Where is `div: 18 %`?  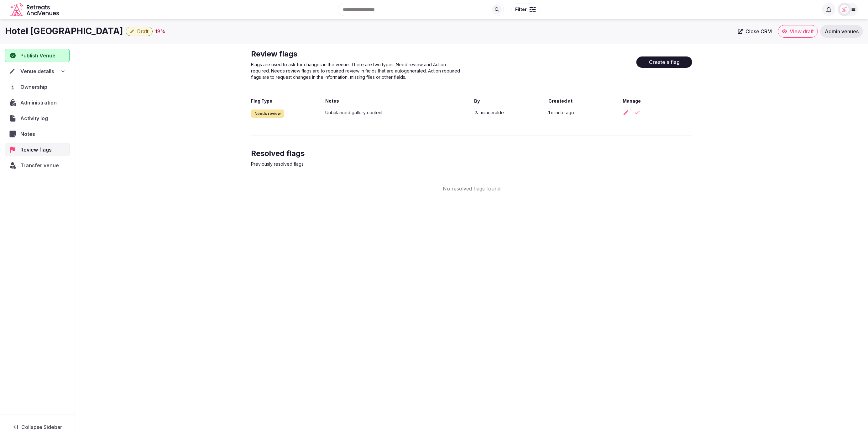 div: 18 % is located at coordinates (160, 31).